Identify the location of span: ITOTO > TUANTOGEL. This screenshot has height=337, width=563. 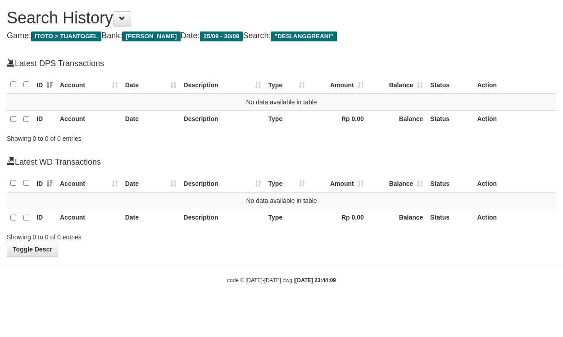
(66, 36).